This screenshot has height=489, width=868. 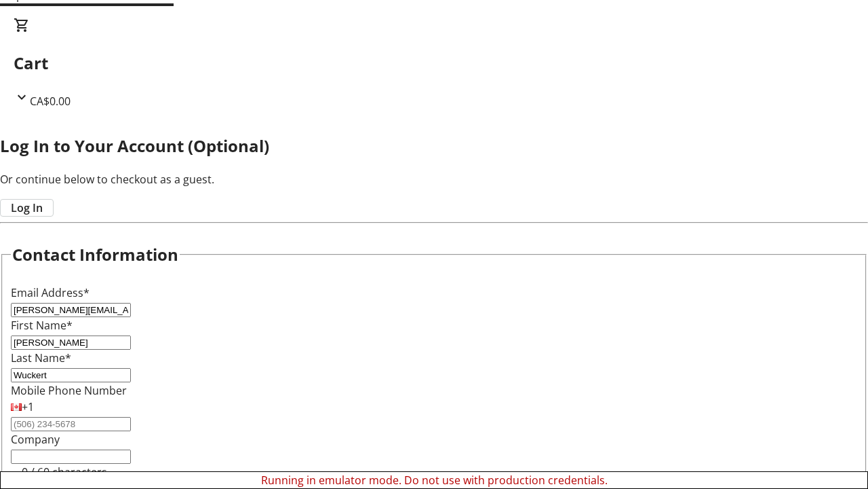 What do you see at coordinates (434, 63) in the screenshot?
I see `h2: Cart` at bounding box center [434, 63].